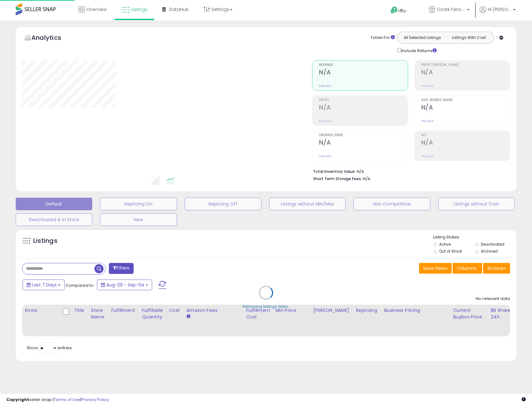 Image resolution: width=532 pixels, height=406 pixels. I want to click on span: Help, so click(402, 11).